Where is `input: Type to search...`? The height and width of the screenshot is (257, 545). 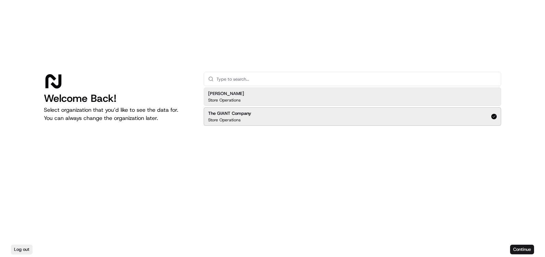 input: Type to search... is located at coordinates (356, 79).